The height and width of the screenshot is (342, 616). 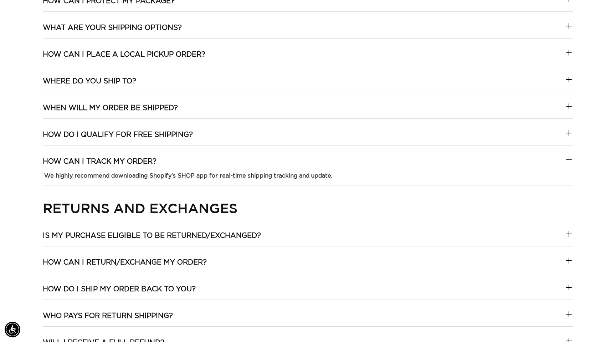 What do you see at coordinates (308, 84) in the screenshot?
I see `summary: Where do you ship to?` at bounding box center [308, 84].